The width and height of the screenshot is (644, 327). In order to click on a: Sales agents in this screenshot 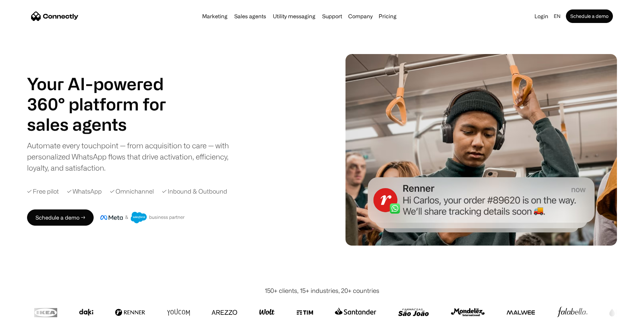, I will do `click(250, 16)`.